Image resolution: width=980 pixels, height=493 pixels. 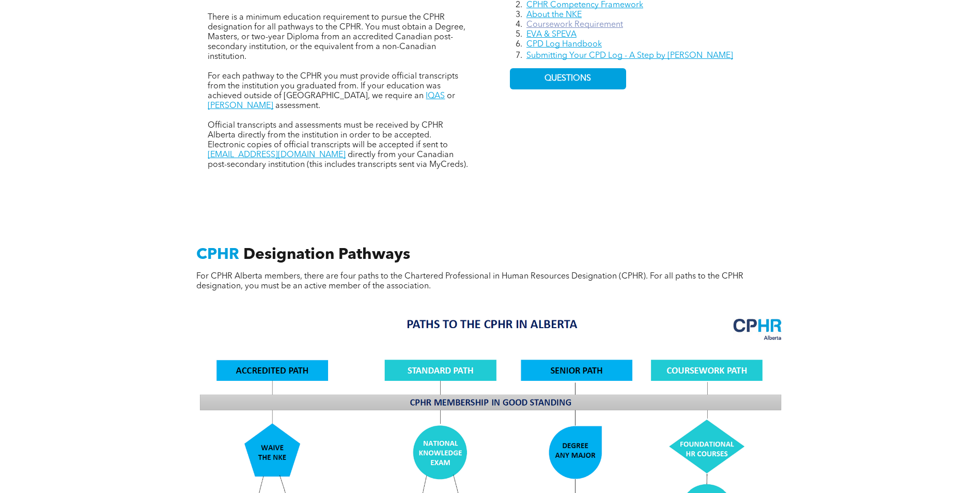 What do you see at coordinates (298, 106) in the screenshot?
I see `span: assessment.` at bounding box center [298, 106].